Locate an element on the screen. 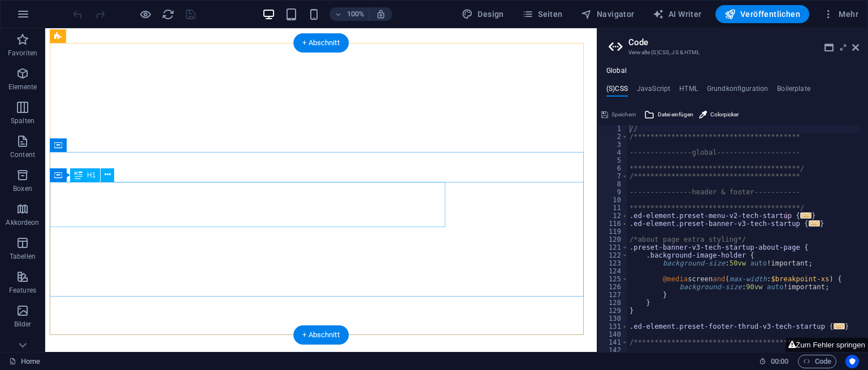  p: Bilder is located at coordinates (23, 324).